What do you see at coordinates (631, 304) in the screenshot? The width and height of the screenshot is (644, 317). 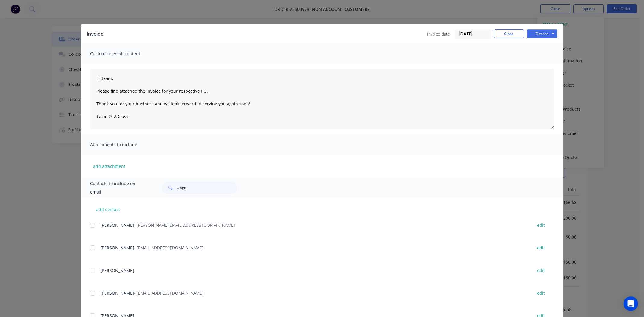 I see `div: Open Intercom Messenger` at bounding box center [631, 304].